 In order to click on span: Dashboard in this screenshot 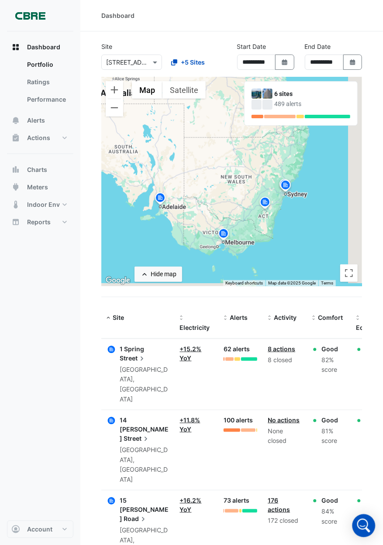, I will do `click(44, 47)`.